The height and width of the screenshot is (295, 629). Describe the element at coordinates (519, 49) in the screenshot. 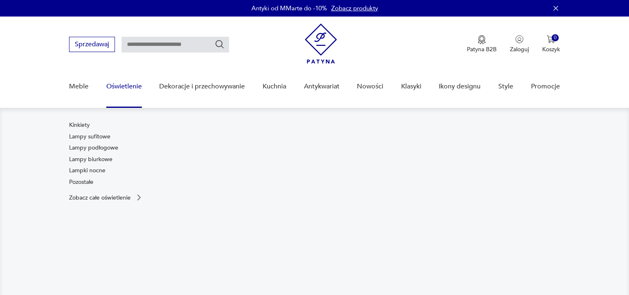

I see `p: Zaloguj` at that location.